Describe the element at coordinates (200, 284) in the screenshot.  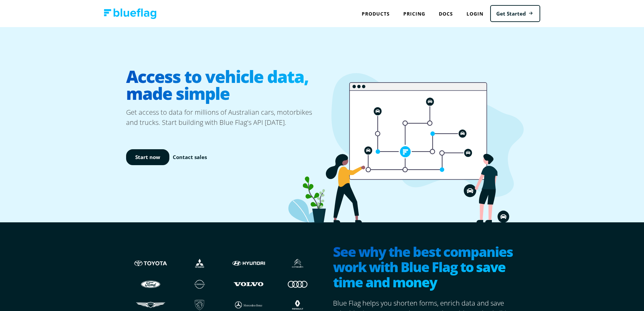
I see `img: Nissan logo` at that location.